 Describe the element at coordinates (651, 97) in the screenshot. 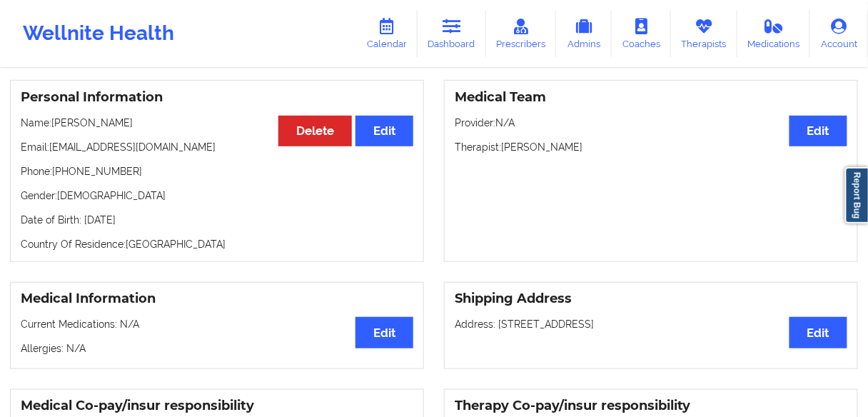

I see `h3: Medical Team` at that location.